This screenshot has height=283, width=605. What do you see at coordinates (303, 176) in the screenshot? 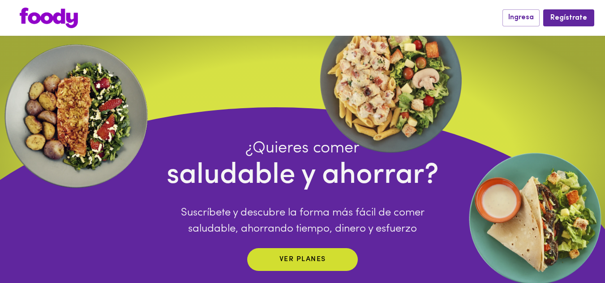
I see `h4: saludable y ahorrar?` at bounding box center [303, 176].